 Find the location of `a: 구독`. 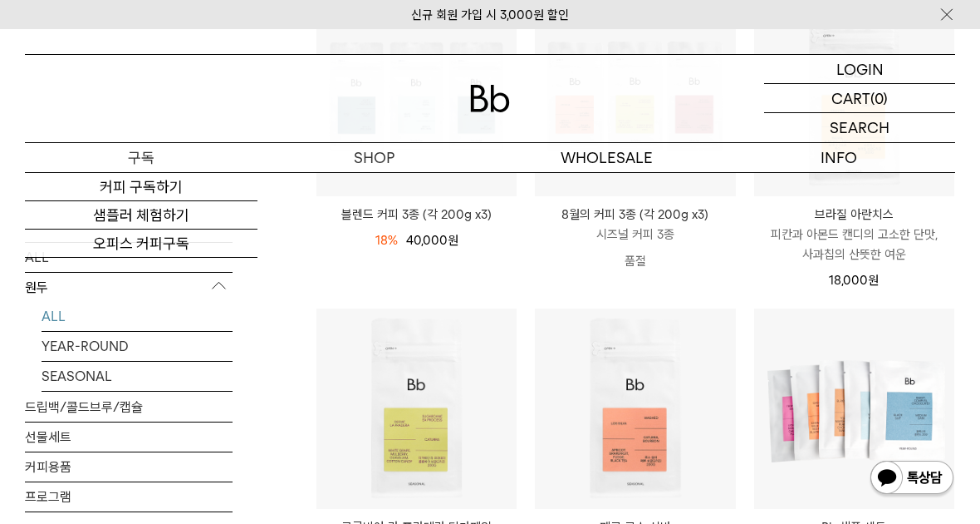

a: 구독 is located at coordinates (141, 157).